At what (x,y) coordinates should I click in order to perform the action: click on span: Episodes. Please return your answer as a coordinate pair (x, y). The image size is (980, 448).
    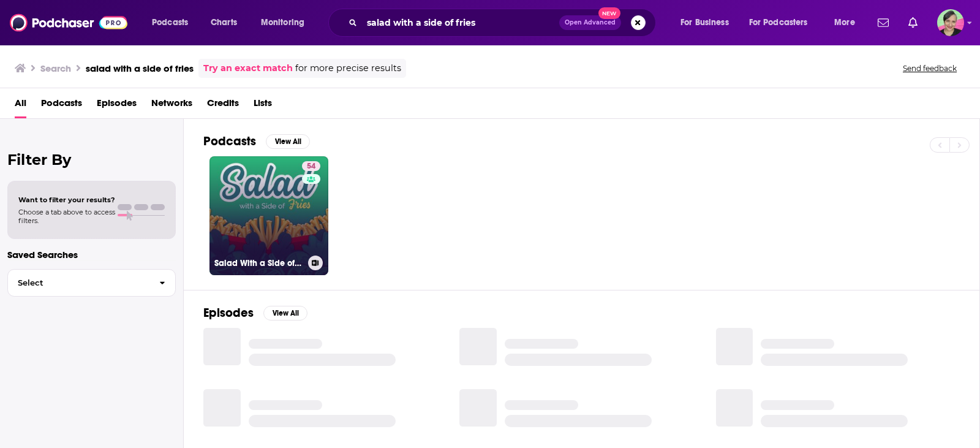
    Looking at the image, I should click on (117, 105).